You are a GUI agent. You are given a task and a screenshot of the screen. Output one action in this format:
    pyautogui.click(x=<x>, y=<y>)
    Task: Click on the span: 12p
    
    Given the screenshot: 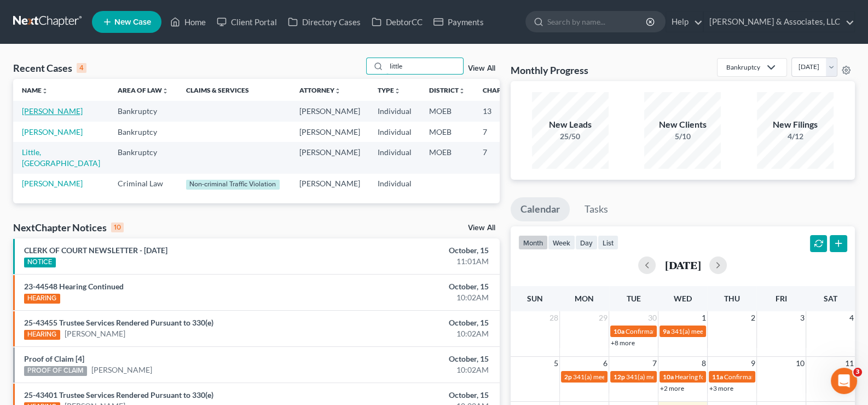 What is the action you would take?
    pyautogui.click(x=620, y=376)
    